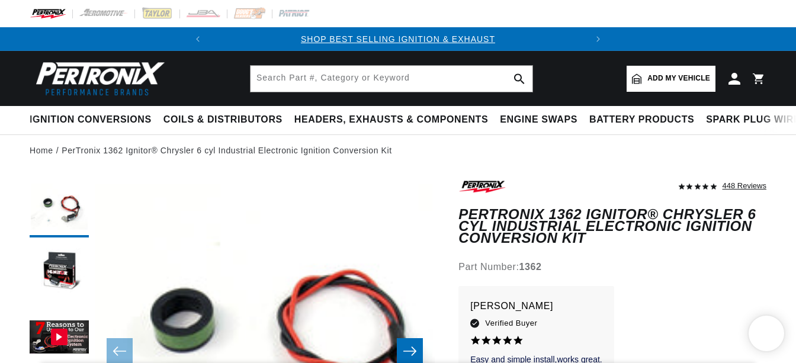  What do you see at coordinates (392, 79) in the screenshot?
I see `input: Search Part #, Category or Keyword` at bounding box center [392, 79].